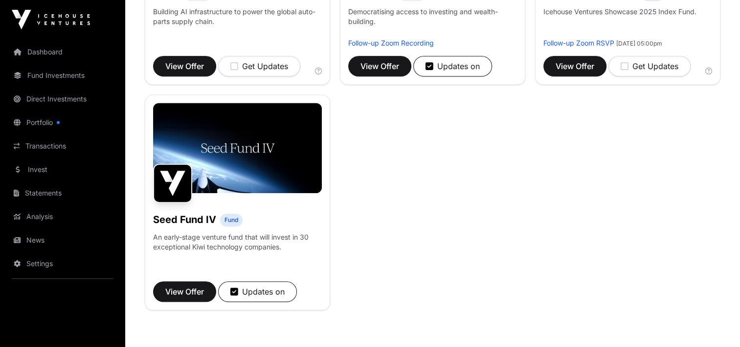 Image resolution: width=740 pixels, height=347 pixels. I want to click on a: Settings, so click(63, 263).